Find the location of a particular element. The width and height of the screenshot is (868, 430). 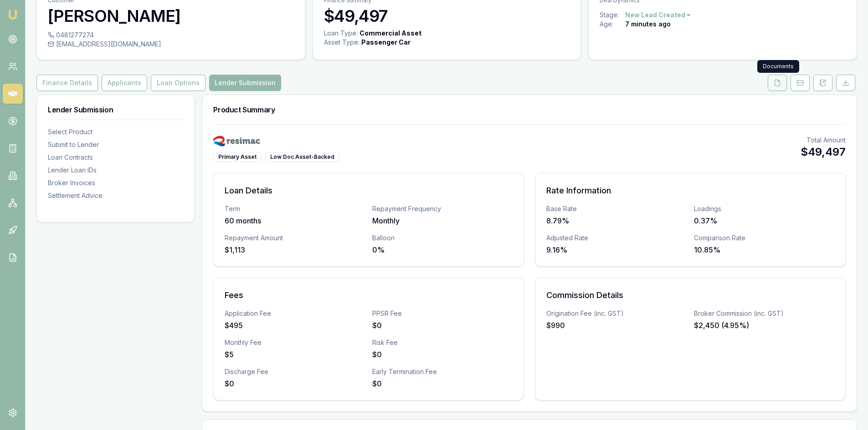

button: Finance Details is located at coordinates (67, 83).